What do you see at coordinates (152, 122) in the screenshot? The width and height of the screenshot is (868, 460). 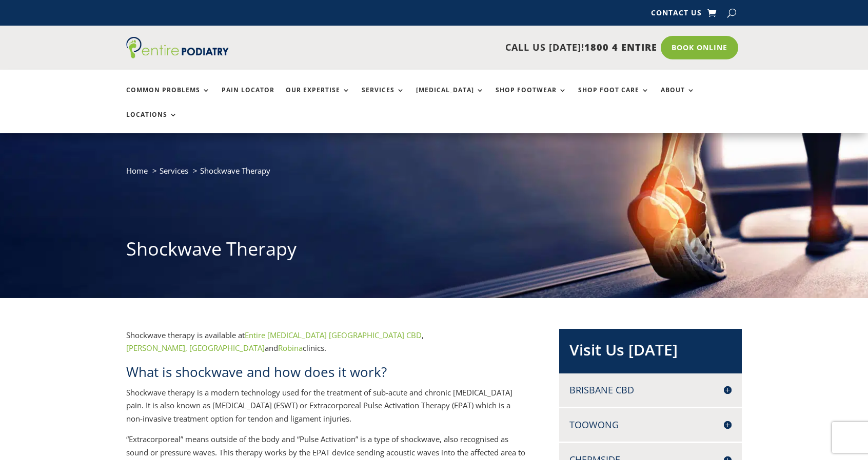 I see `a: Locations` at bounding box center [152, 122].